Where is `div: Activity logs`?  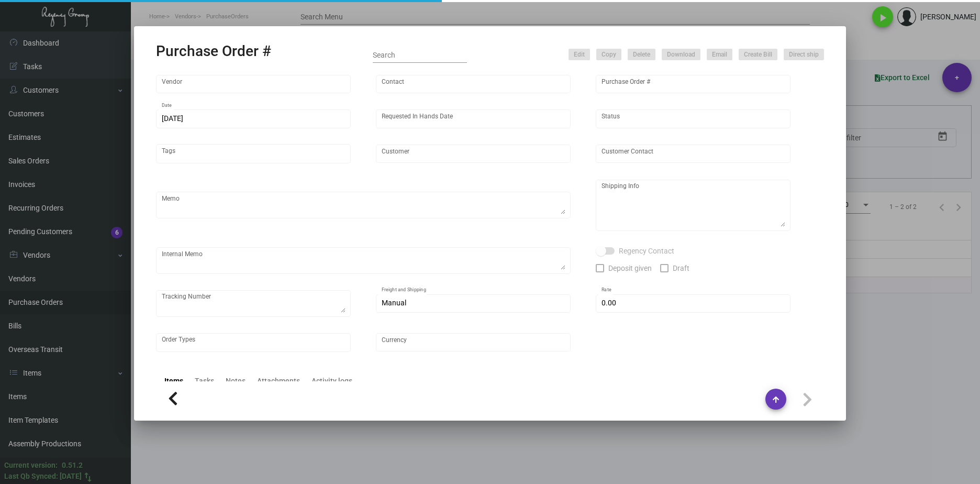 div: Activity logs is located at coordinates (332, 381).